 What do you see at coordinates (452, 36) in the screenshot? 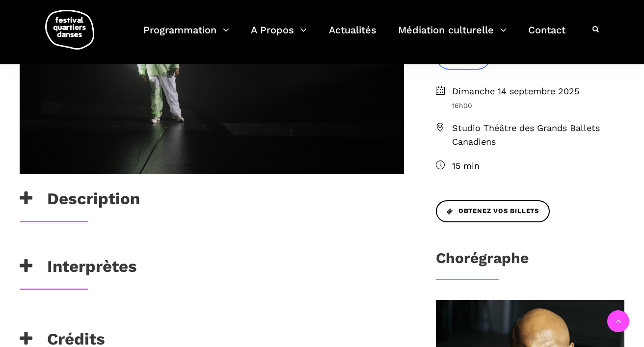
I see `a: Médiation culturelle` at bounding box center [452, 36].